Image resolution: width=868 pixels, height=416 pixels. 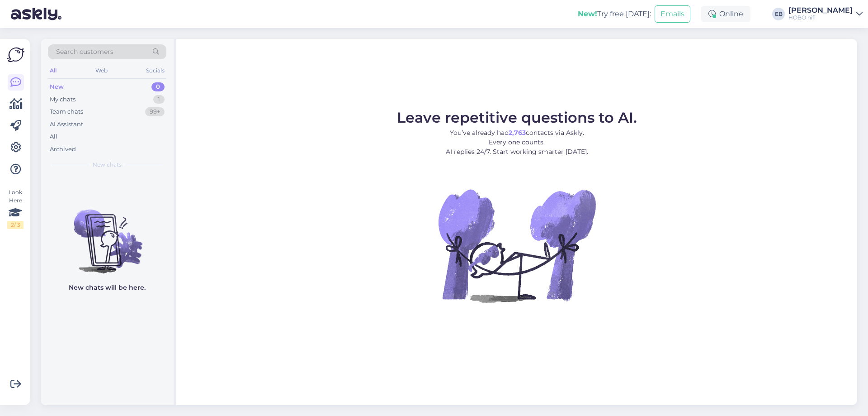 I want to click on div: Archived, so click(x=63, y=149).